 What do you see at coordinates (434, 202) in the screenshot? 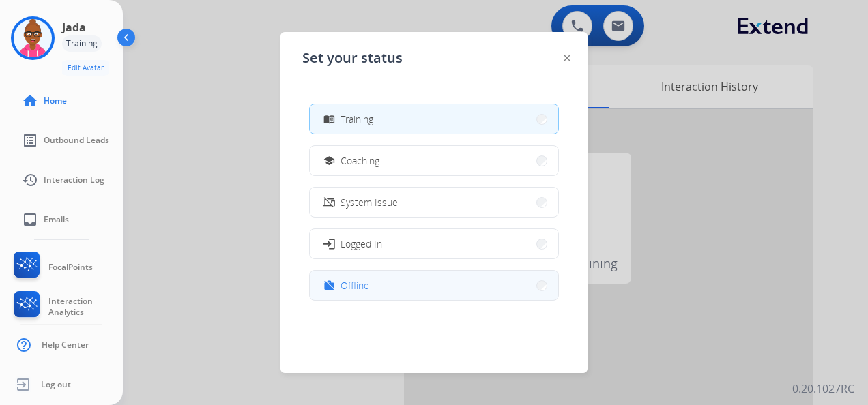
I see `button: System Issue` at bounding box center [434, 202].